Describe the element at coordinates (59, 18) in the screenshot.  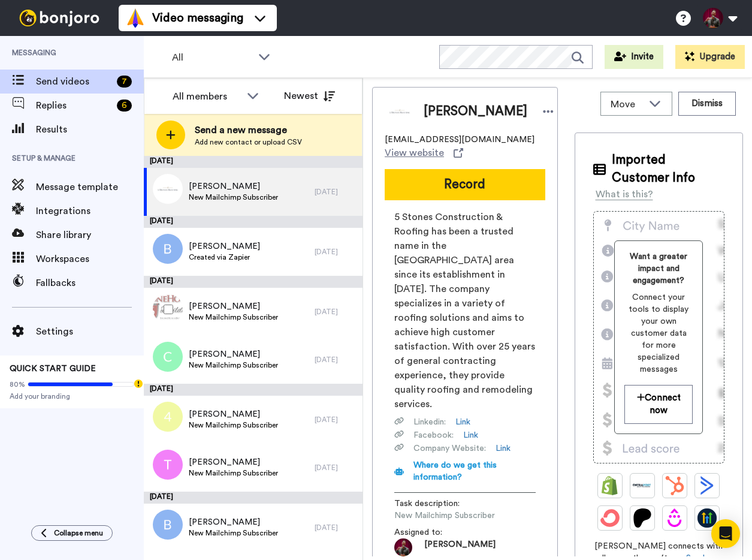
I see `img: bj-logo-header-white.svg` at that location.